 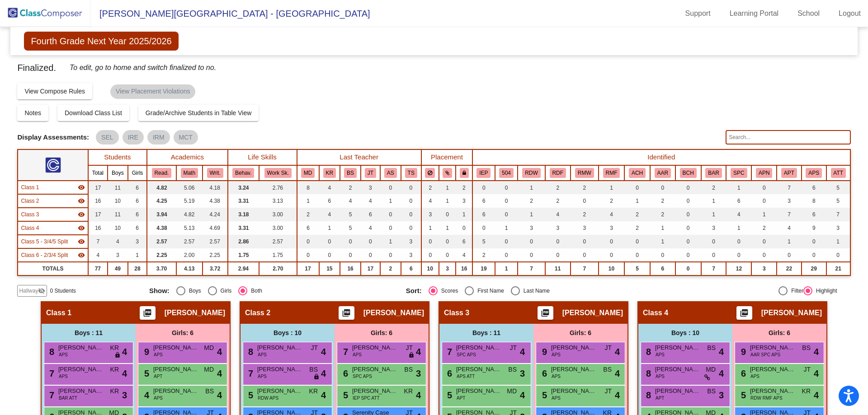 I want to click on a: Logout, so click(x=849, y=13).